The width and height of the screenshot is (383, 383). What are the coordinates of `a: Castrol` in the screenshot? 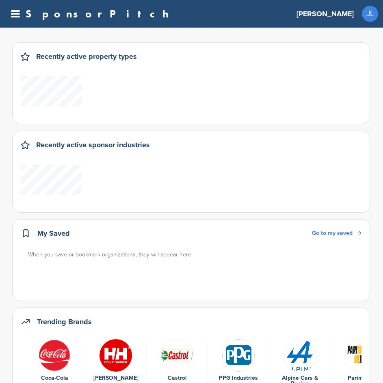 It's located at (177, 378).